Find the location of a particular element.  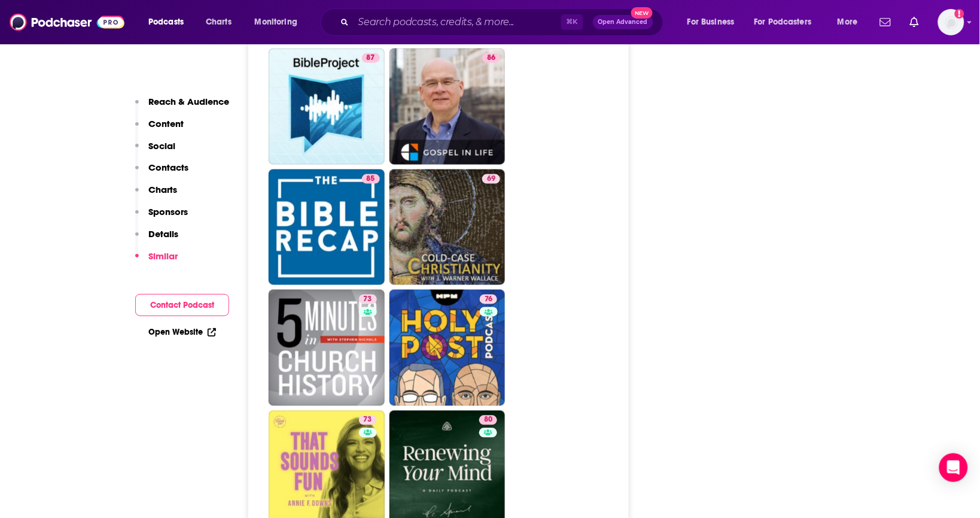

button: Sponsors is located at coordinates (162, 217).